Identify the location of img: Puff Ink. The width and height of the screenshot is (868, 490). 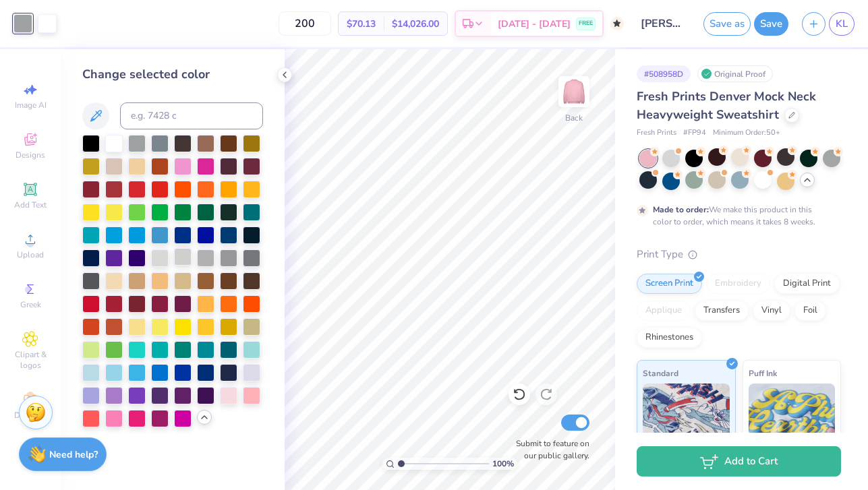
(792, 418).